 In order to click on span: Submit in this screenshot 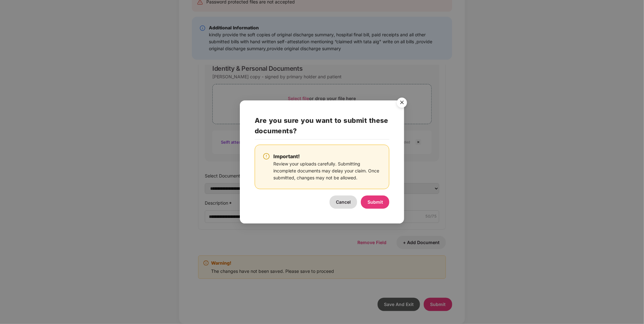, I will do `click(375, 202)`.